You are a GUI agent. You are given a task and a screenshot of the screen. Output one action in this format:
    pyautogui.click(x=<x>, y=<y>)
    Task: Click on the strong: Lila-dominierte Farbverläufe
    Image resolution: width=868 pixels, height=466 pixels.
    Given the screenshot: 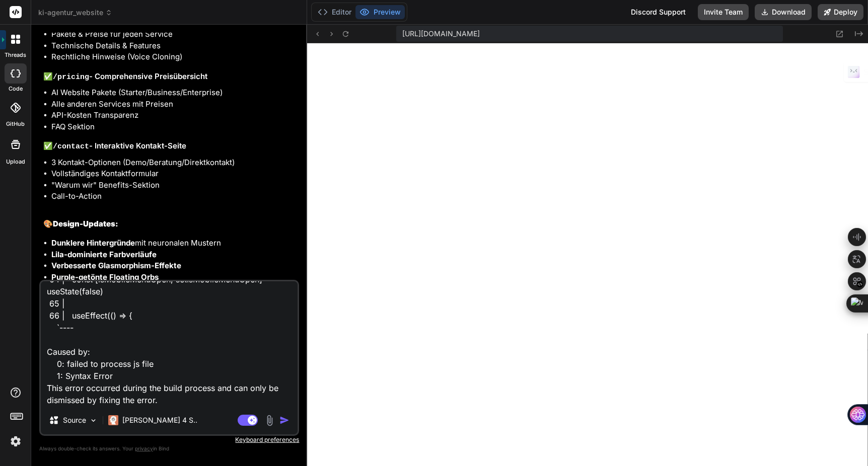 What is the action you would take?
    pyautogui.click(x=104, y=254)
    